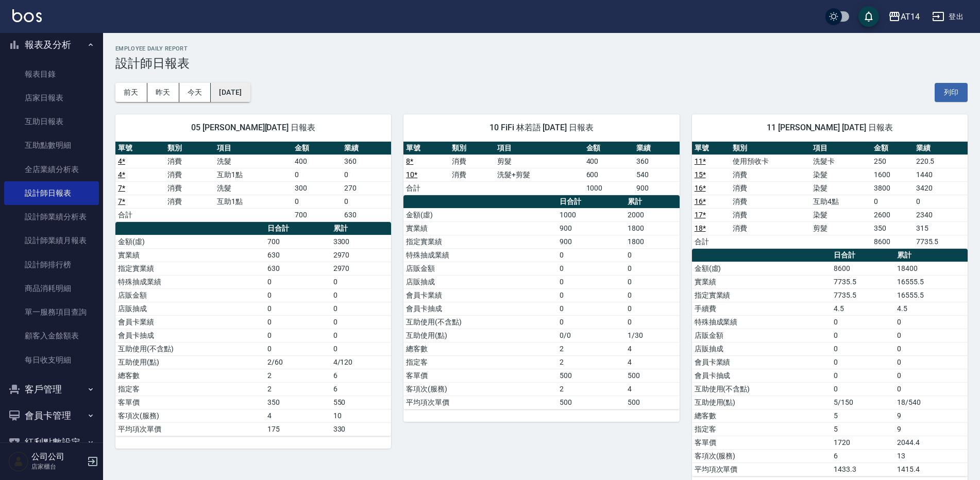  I want to click on th: 金額, so click(317, 148).